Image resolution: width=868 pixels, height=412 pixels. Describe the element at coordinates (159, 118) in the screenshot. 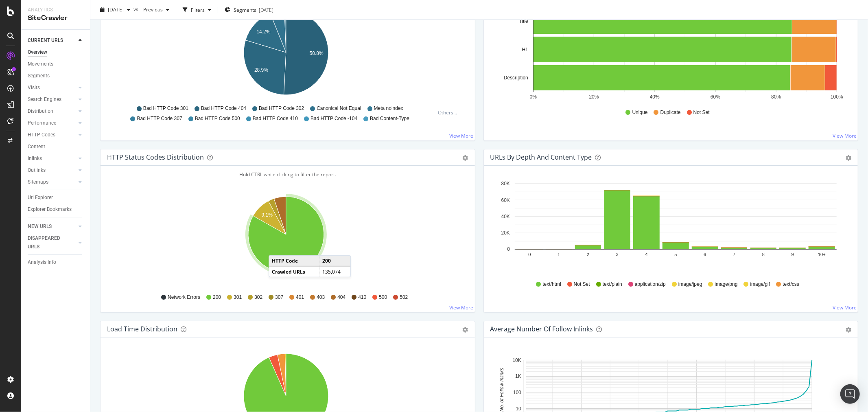

I see `span: Bad HTTP Code 307` at that location.